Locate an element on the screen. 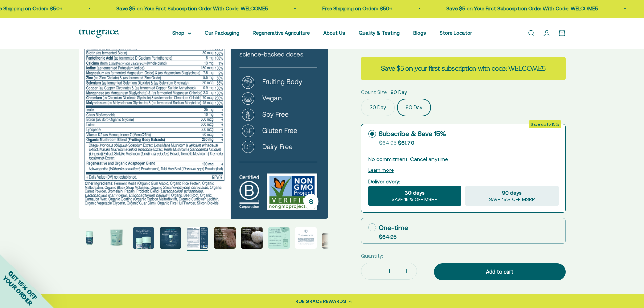 This screenshot has height=308, width=644. div: TRUE GRACE REWARDS is located at coordinates (319, 301).